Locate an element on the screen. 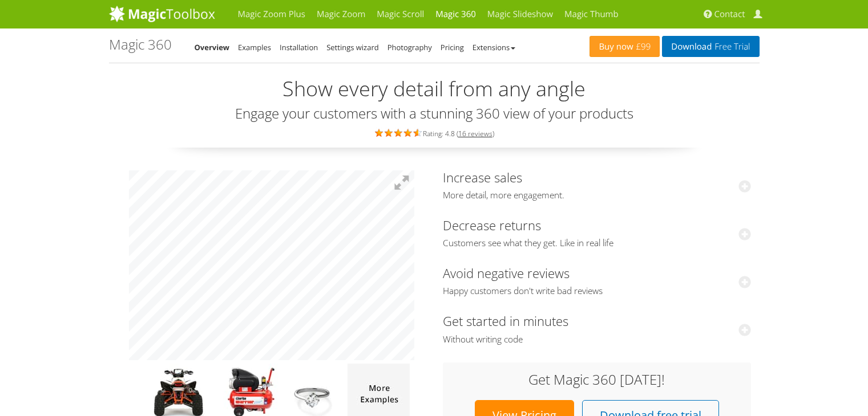 The image size is (868, 416). span: Contact is located at coordinates (730, 14).